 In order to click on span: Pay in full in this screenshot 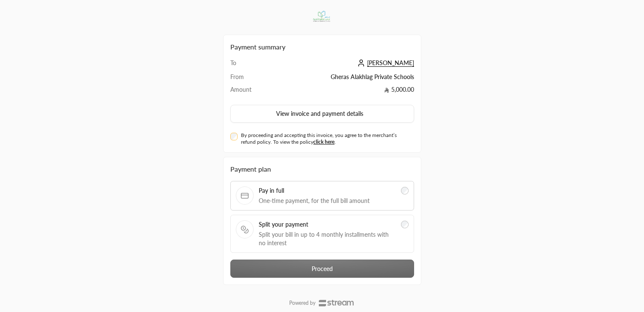, I will do `click(327, 191)`.